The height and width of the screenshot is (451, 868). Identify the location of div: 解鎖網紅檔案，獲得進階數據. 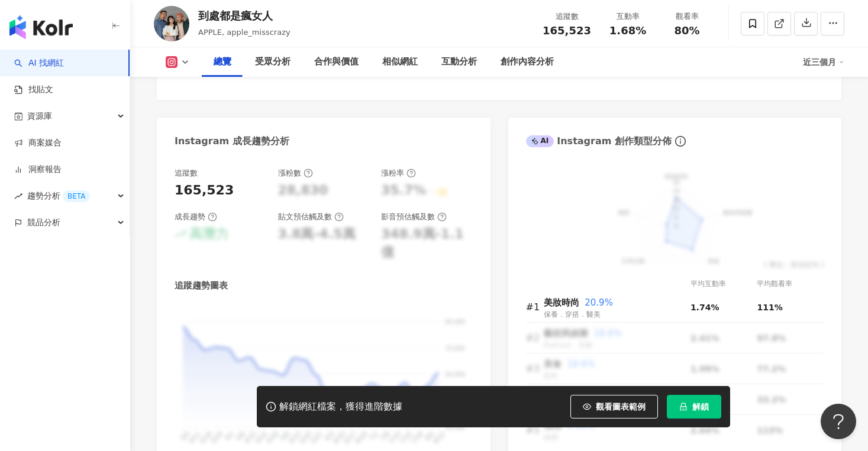
(340, 407).